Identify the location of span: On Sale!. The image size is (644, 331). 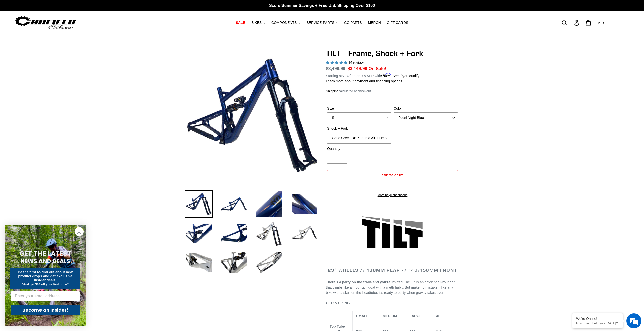
(377, 68).